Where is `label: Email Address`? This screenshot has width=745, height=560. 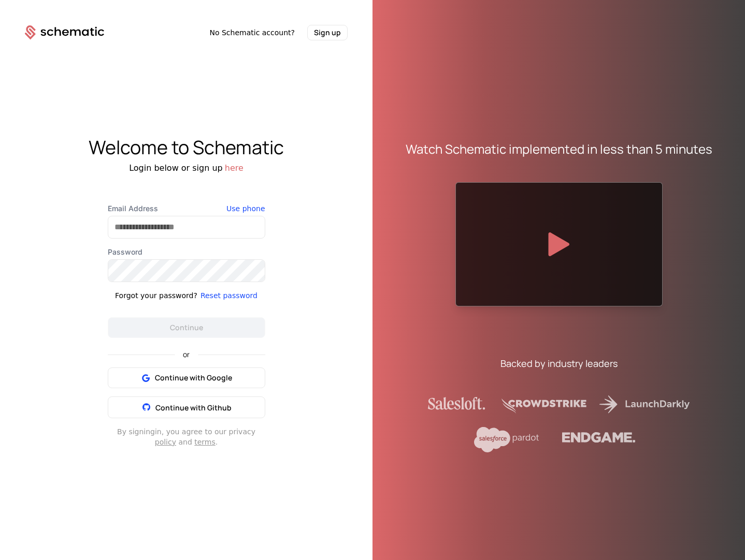 label: Email Address is located at coordinates (187, 209).